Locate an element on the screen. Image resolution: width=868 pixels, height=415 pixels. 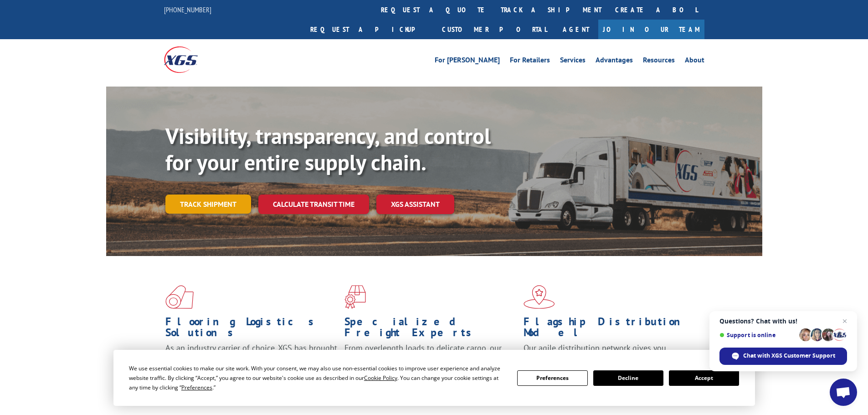
img: xgs-icon-flagship-distribution-model-red is located at coordinates (539, 297).